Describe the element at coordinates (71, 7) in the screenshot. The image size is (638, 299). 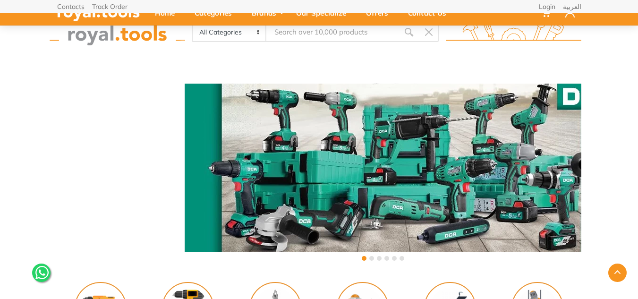
I see `a: Contacts` at that location.